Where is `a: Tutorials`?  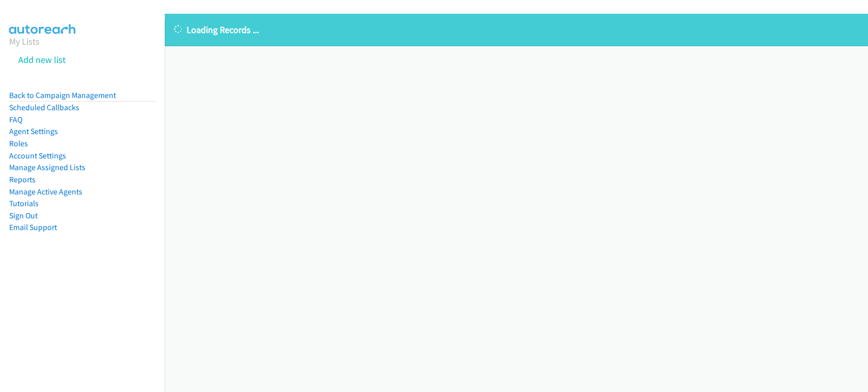
a: Tutorials is located at coordinates (24, 203).